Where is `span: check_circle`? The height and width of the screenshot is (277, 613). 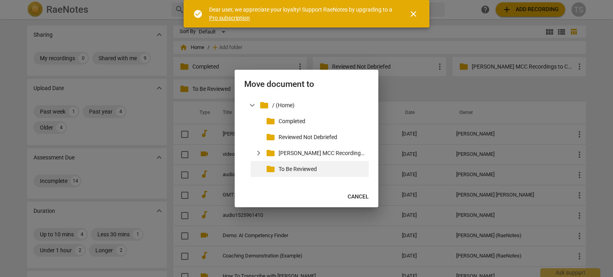
span: check_circle is located at coordinates (198, 14).